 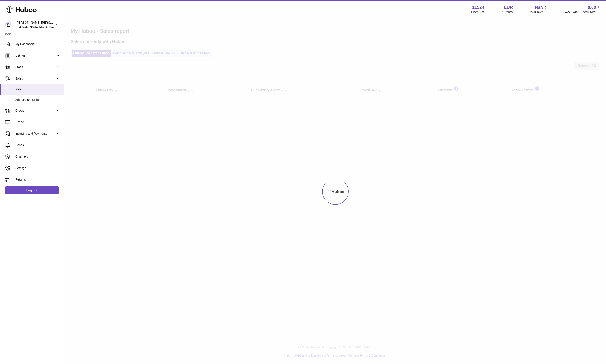 I want to click on span: Stock, so click(x=36, y=67).